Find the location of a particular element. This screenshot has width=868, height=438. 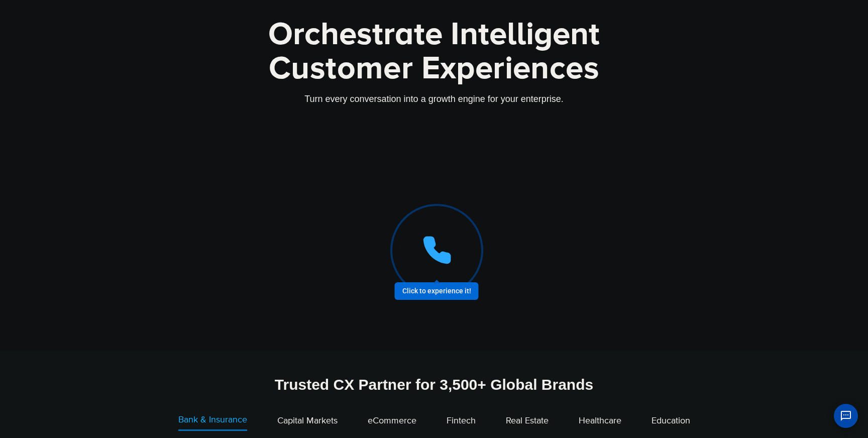

span: Fintech is located at coordinates (461, 421).